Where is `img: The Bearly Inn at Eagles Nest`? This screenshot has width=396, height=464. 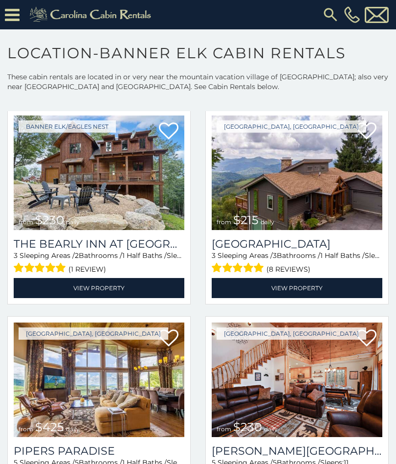
img: The Bearly Inn at Eagles Nest is located at coordinates (99, 173).